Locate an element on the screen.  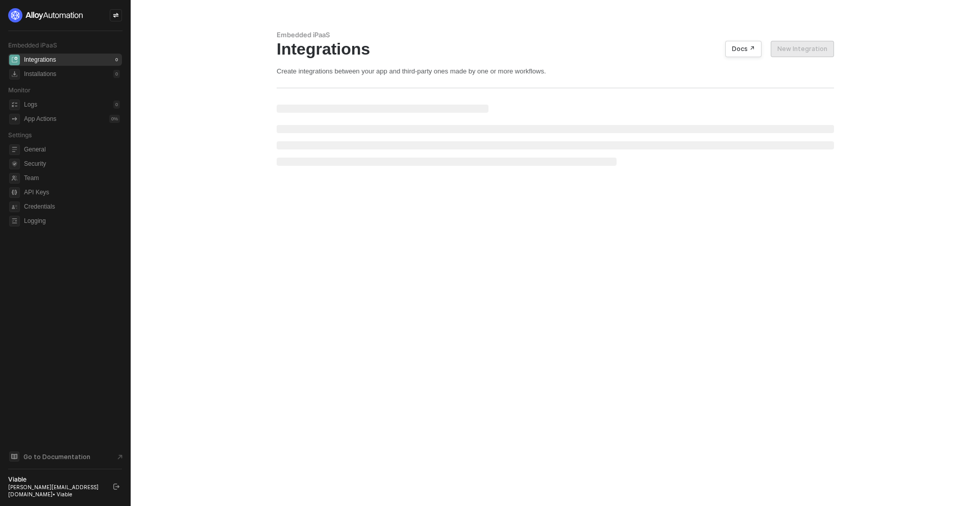
div: Docs ↗ is located at coordinates (743, 49).